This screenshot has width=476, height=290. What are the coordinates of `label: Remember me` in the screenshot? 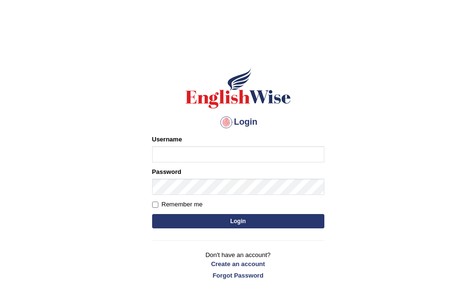 It's located at (177, 205).